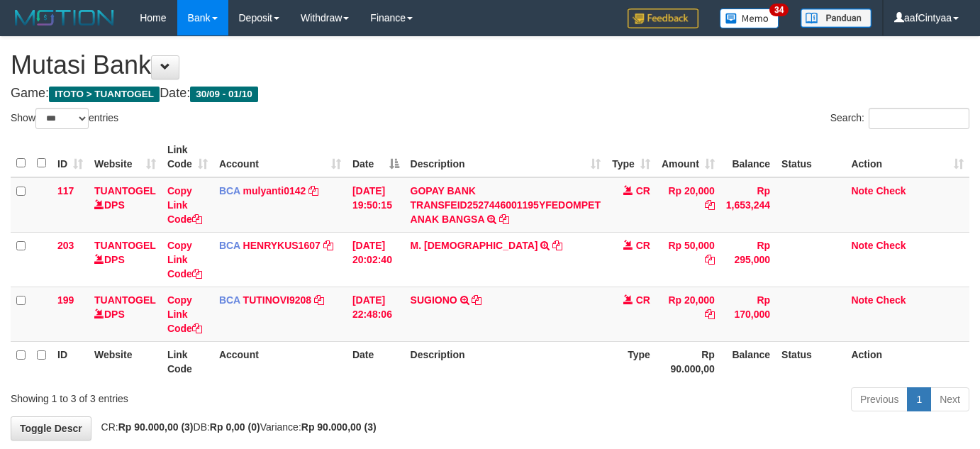  What do you see at coordinates (919, 119) in the screenshot?
I see `input: Search:` at bounding box center [919, 119].